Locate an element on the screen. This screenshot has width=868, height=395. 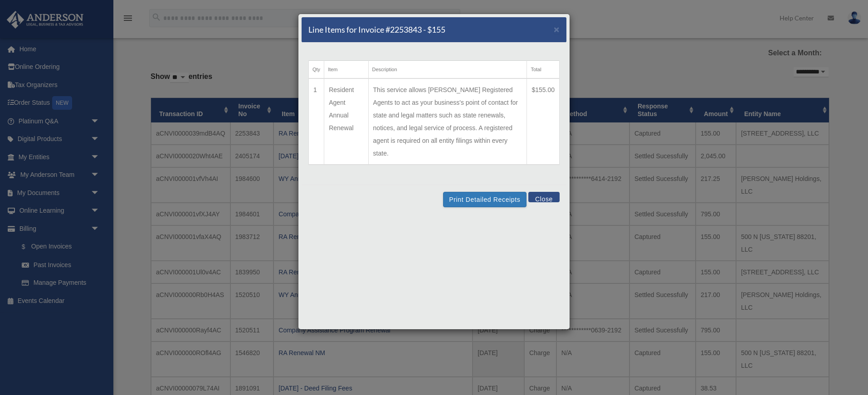
th: Total is located at coordinates (543, 70).